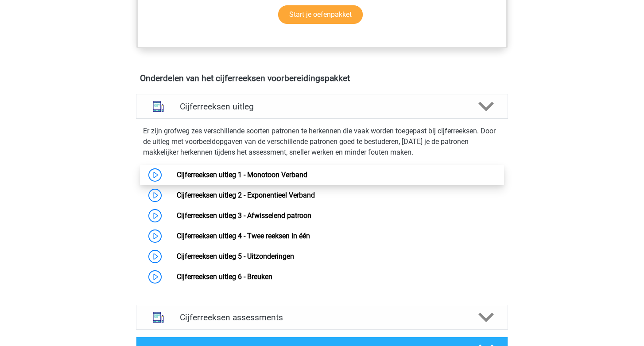 The height and width of the screenshot is (346, 644). What do you see at coordinates (224, 277) in the screenshot?
I see `a: Cijferreeksen uitleg 6 - Breuken` at bounding box center [224, 277].